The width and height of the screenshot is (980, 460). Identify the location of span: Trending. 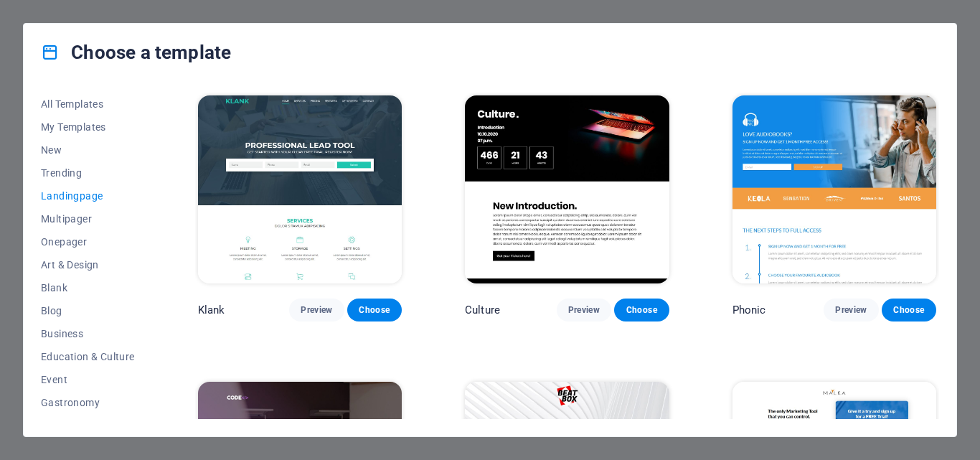
(87, 173).